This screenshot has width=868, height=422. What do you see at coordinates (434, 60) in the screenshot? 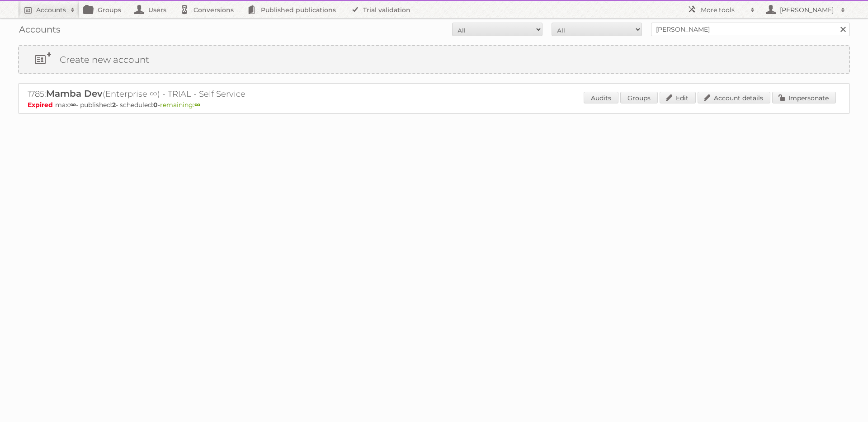
I see `a: Create new account` at bounding box center [434, 60].